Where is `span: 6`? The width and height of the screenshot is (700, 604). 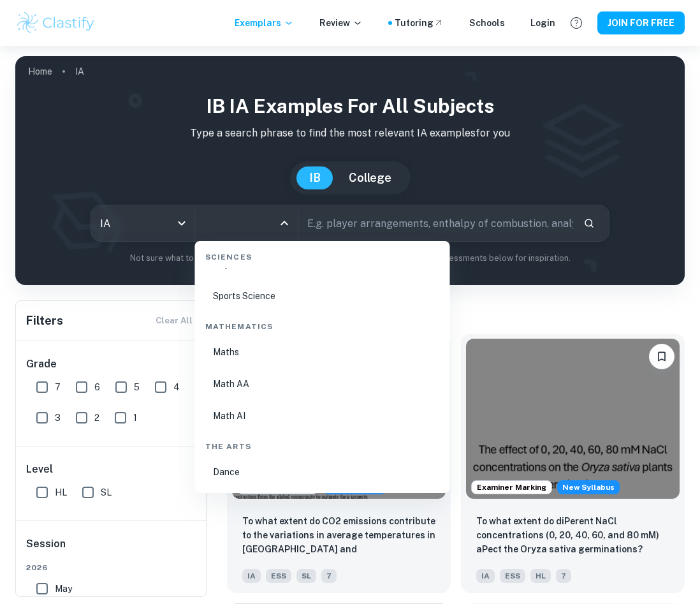
span: 6 is located at coordinates (97, 387).